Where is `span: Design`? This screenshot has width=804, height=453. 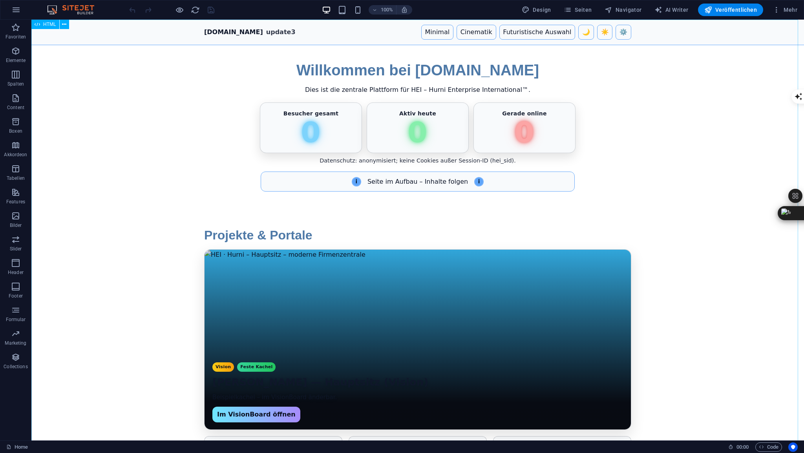 span: Design is located at coordinates (536, 10).